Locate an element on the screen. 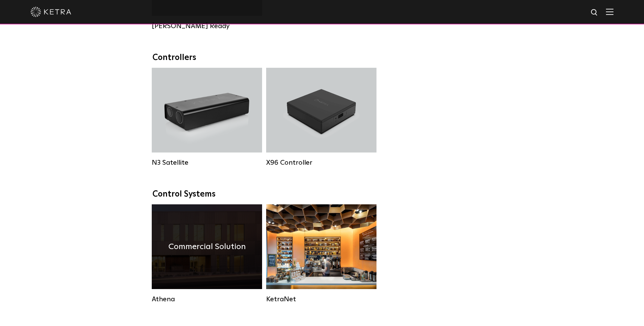 The image size is (644, 326). div: Control Systems is located at coordinates (322, 194).